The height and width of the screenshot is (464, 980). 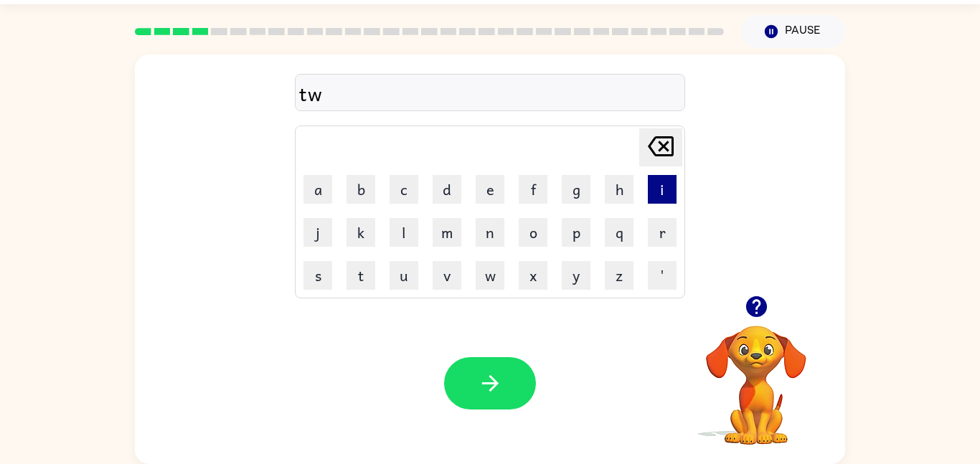 I want to click on button: e, so click(x=490, y=189).